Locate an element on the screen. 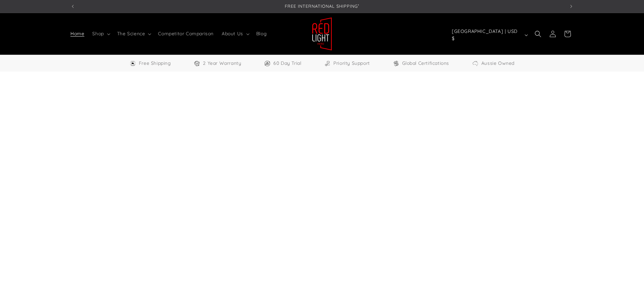 The height and width of the screenshot is (306, 644). a: Priority Support is located at coordinates (347, 63).